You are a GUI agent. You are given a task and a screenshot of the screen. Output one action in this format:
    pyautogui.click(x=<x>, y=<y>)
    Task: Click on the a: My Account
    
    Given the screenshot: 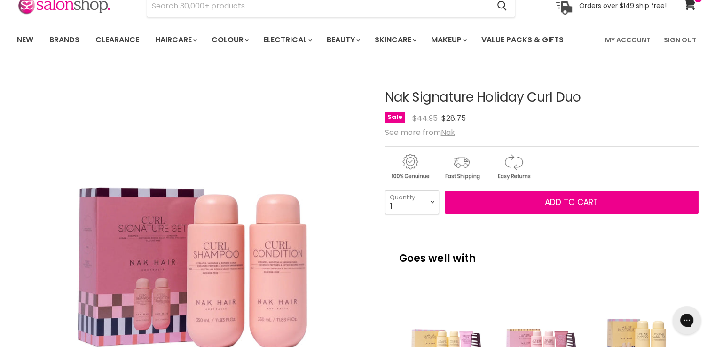 What is the action you would take?
    pyautogui.click(x=628, y=40)
    